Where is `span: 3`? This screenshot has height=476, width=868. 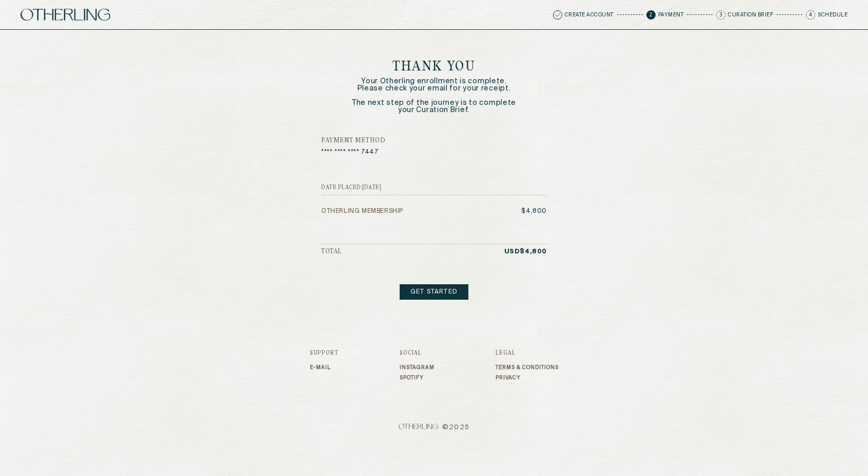 span: 3 is located at coordinates (721, 15).